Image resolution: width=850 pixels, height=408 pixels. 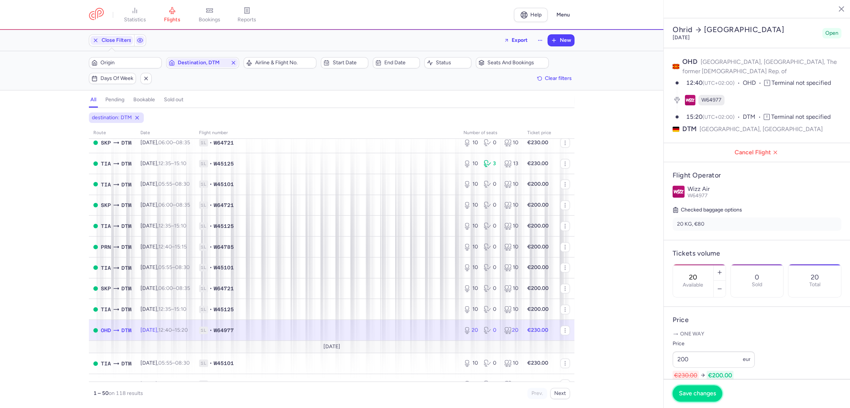 I want to click on th: date, so click(x=165, y=133).